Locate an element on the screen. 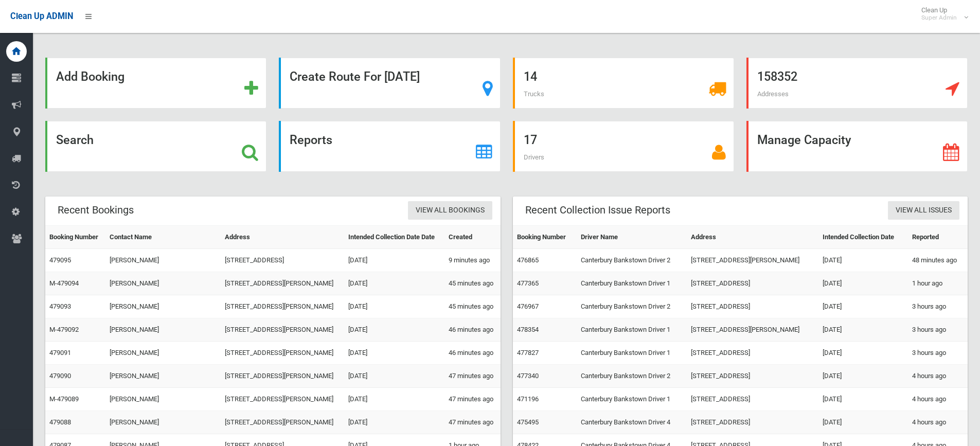 The image size is (980, 446). a: 158352 Addresses is located at coordinates (856, 83).